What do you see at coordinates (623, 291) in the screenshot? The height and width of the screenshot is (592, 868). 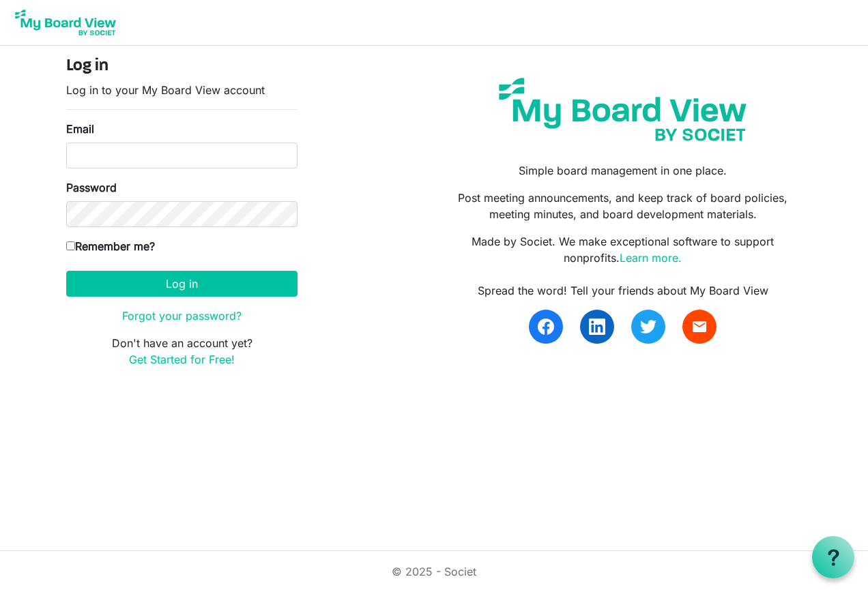 I see `div: Spread the word! Tell your friends about My Board View` at bounding box center [623, 291].